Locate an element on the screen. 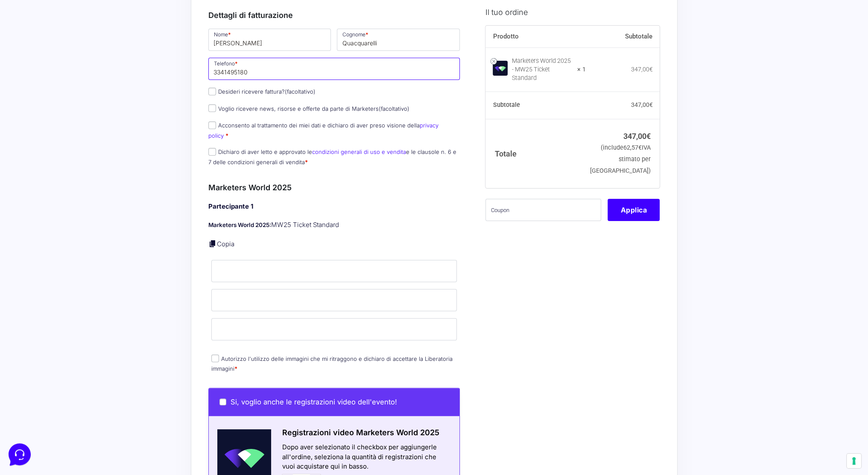  h3: Il tuo ordine is located at coordinates (572, 12).